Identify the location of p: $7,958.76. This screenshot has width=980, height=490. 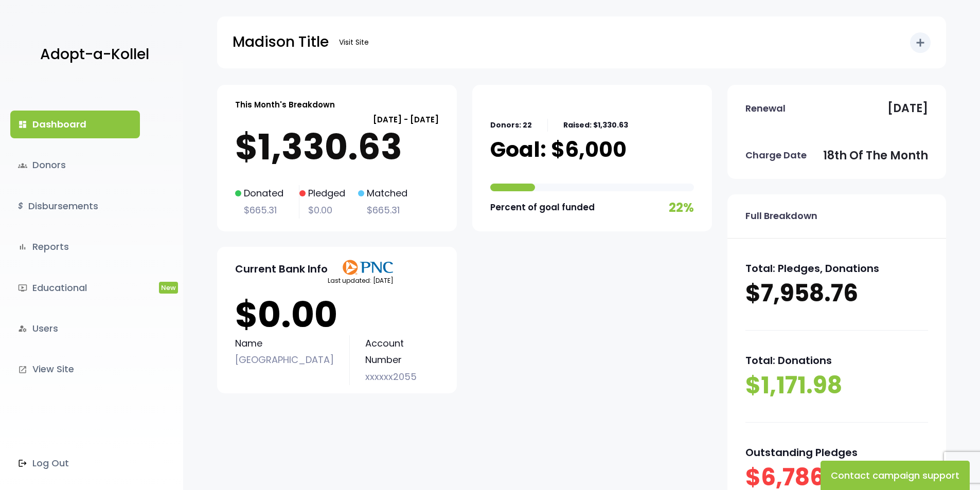
(837, 293).